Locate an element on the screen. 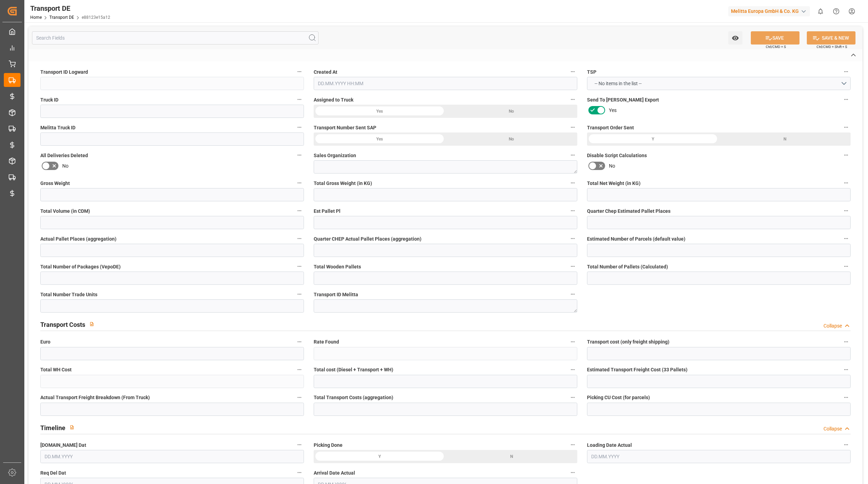 The image size is (868, 484). button: All Deliveries Deleted is located at coordinates (300, 155).